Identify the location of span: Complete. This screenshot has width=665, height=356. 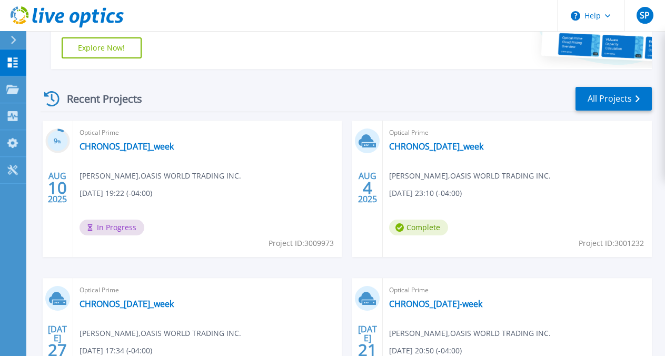
(419, 228).